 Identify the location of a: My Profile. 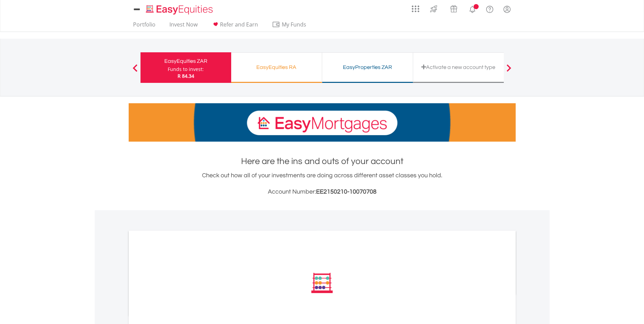
(506, 9).